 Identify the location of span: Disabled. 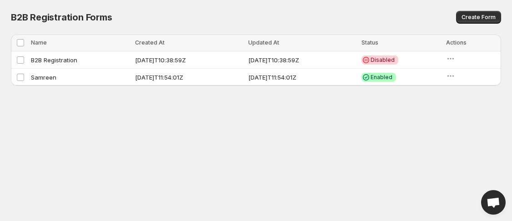
(383, 60).